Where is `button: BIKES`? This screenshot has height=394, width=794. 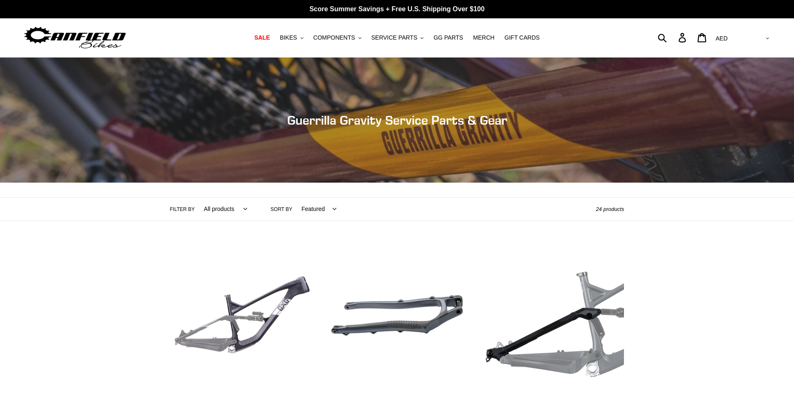
button: BIKES is located at coordinates (291, 38).